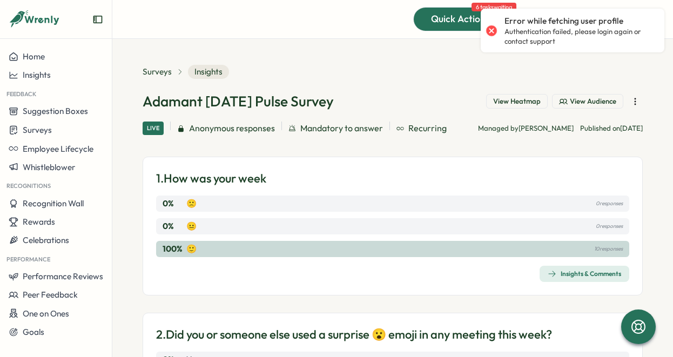 Image resolution: width=673 pixels, height=357 pixels. I want to click on span: Goals, so click(33, 332).